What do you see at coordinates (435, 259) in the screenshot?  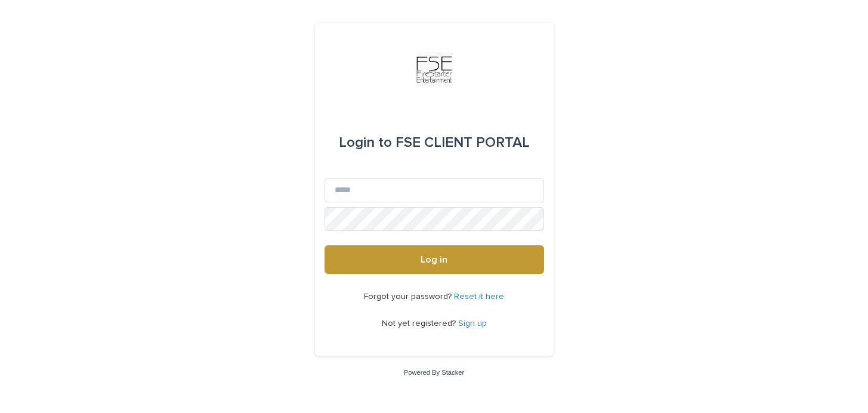 I see `button: Log in` at bounding box center [435, 259].